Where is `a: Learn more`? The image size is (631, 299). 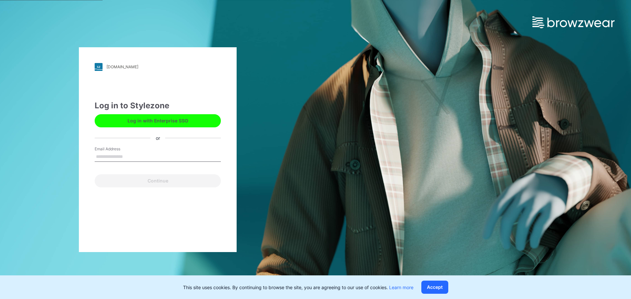 a: Learn more is located at coordinates (401, 287).